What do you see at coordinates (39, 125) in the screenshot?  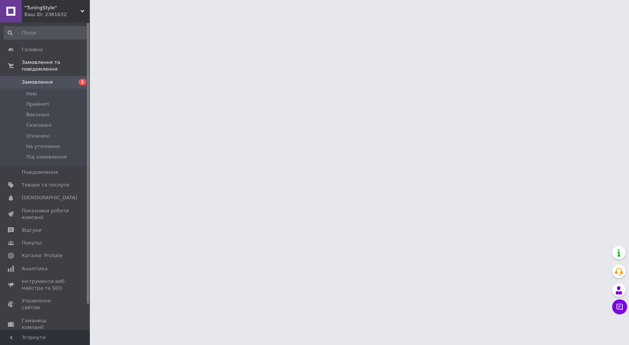 I see `span: Скасовані` at bounding box center [39, 125].